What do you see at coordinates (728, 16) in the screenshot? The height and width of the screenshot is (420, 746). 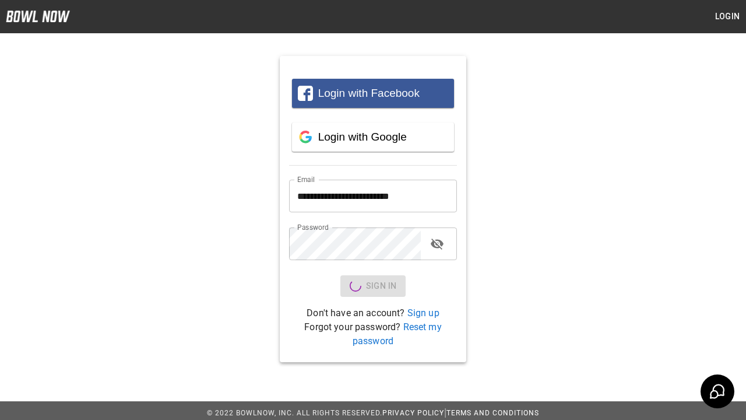 I see `button: Login` at bounding box center [728, 16].